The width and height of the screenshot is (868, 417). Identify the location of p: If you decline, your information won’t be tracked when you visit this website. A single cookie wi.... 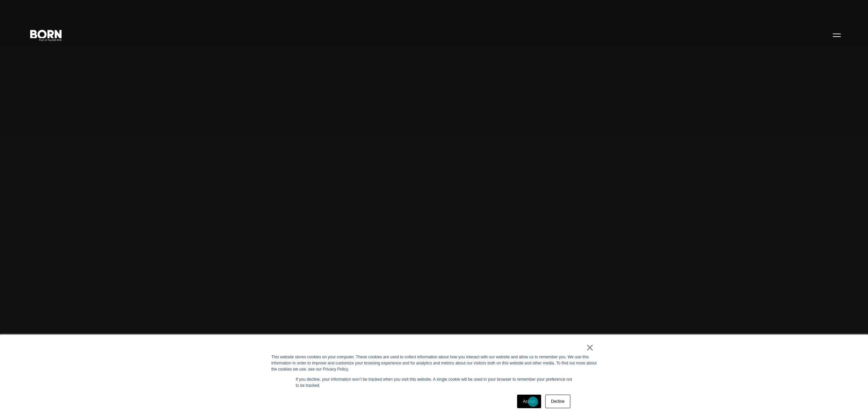
(434, 382).